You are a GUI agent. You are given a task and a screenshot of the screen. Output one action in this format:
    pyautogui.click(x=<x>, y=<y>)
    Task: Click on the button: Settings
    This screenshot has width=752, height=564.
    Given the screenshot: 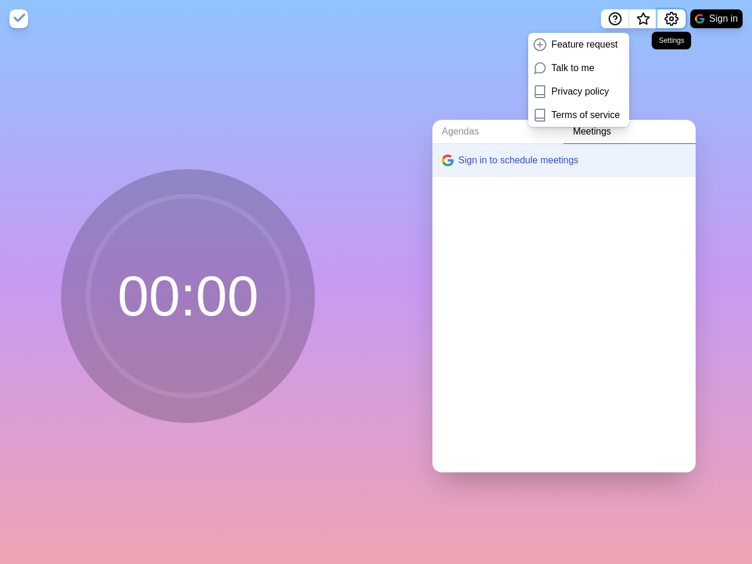 What is the action you would take?
    pyautogui.click(x=672, y=19)
    